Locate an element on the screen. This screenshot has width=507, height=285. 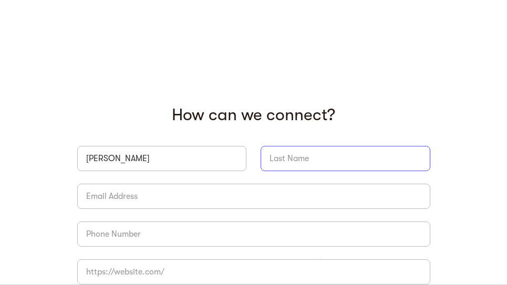
input: Last Name is located at coordinates (345, 159).